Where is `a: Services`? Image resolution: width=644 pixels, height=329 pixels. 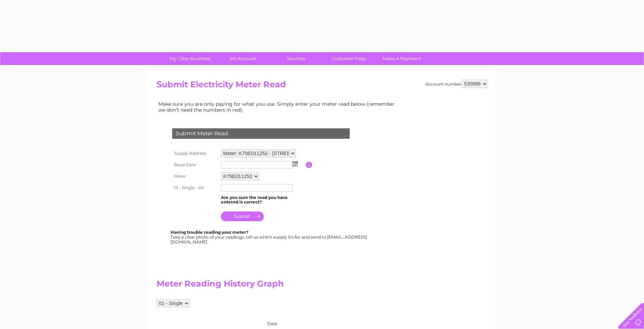 a: Services is located at coordinates (296, 58).